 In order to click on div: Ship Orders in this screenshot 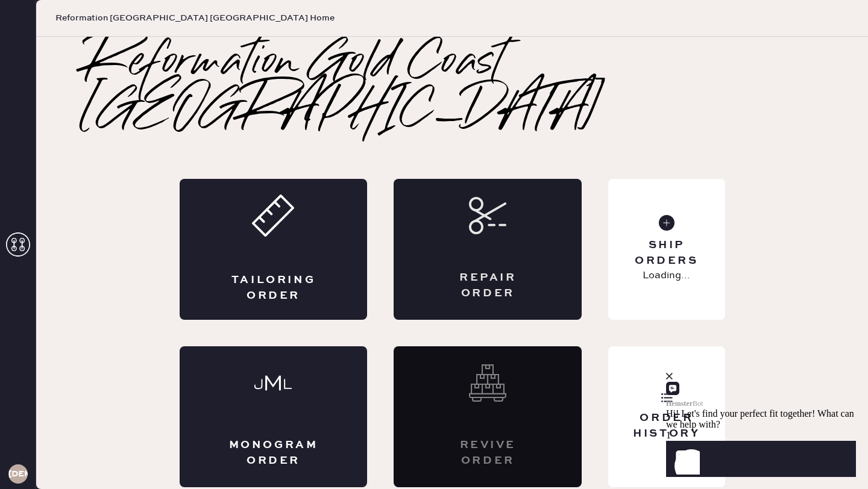, I will do `click(666, 253)`.